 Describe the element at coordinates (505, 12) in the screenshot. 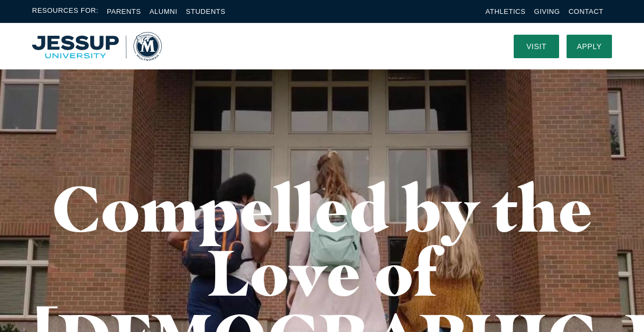

I see `a: Athletics` at that location.